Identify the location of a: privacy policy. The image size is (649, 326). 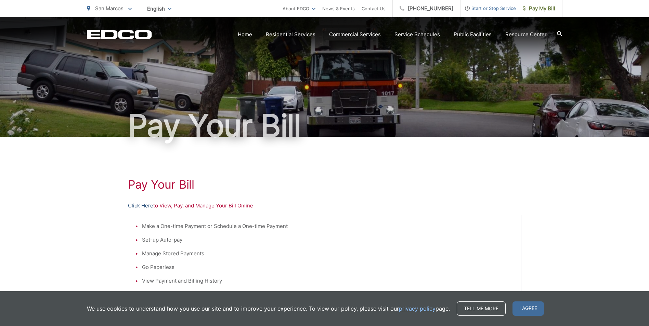
(417, 309).